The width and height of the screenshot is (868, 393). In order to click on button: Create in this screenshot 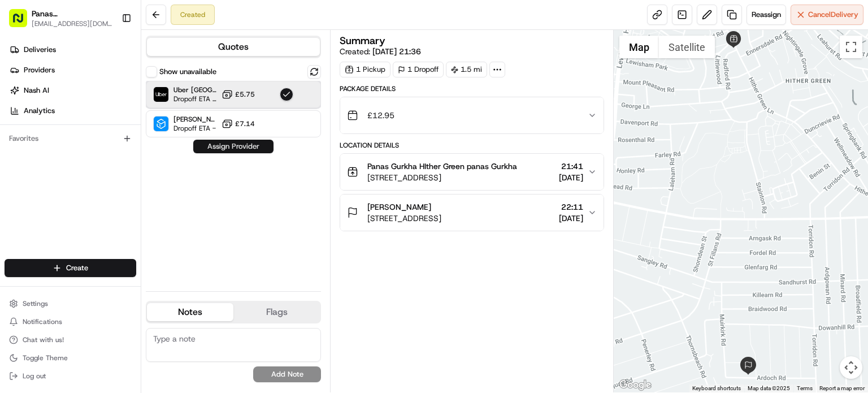, I will do `click(70, 267)`.